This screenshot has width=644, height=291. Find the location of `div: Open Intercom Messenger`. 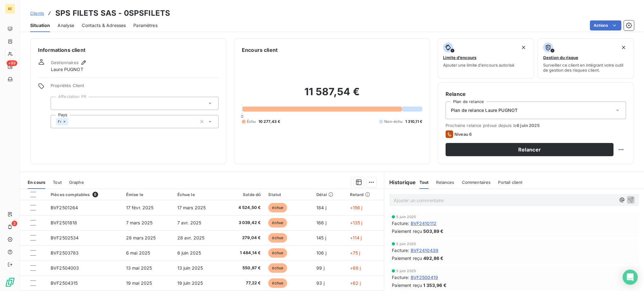

div: Open Intercom Messenger is located at coordinates (630, 277).